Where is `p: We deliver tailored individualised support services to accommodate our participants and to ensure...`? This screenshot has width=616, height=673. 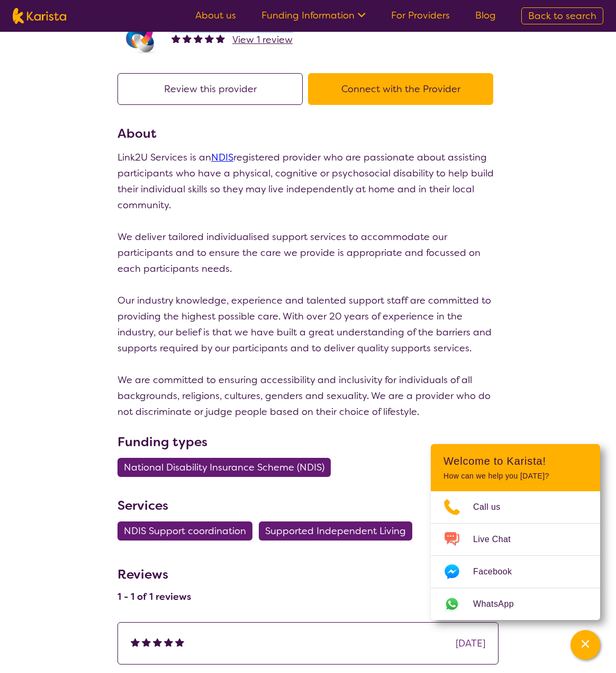 p: We deliver tailored individualised support services to accommodate our participants and to ensure... is located at coordinates (308, 253).